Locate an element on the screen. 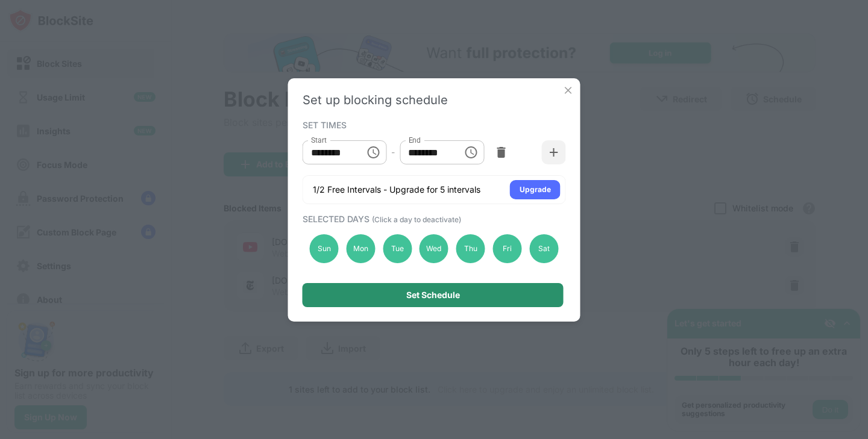 The width and height of the screenshot is (868, 439). div: Set up blocking schedule is located at coordinates (434, 100).